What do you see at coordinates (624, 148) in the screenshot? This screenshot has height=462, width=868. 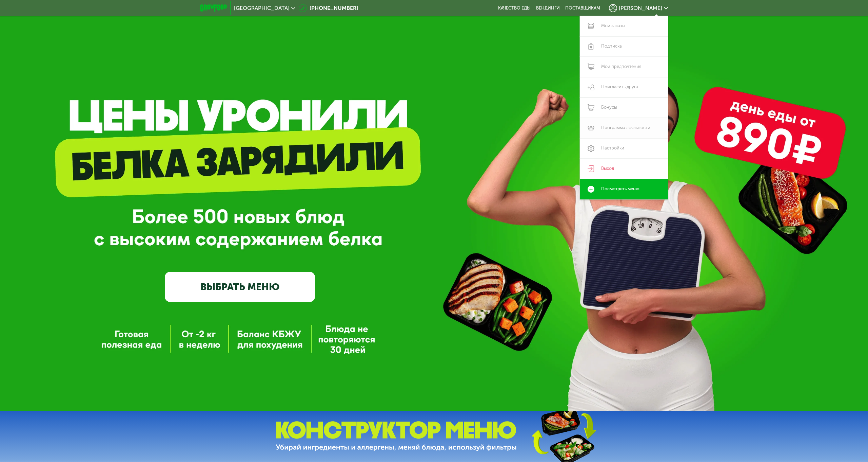 I see `a: Настройки` at bounding box center [624, 148].